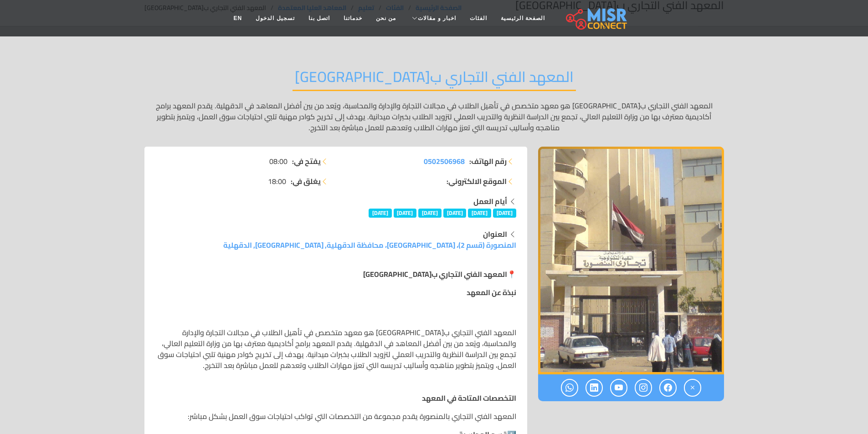 This screenshot has height=434, width=868. I want to click on strong: نبذة عن المعهد, so click(491, 292).